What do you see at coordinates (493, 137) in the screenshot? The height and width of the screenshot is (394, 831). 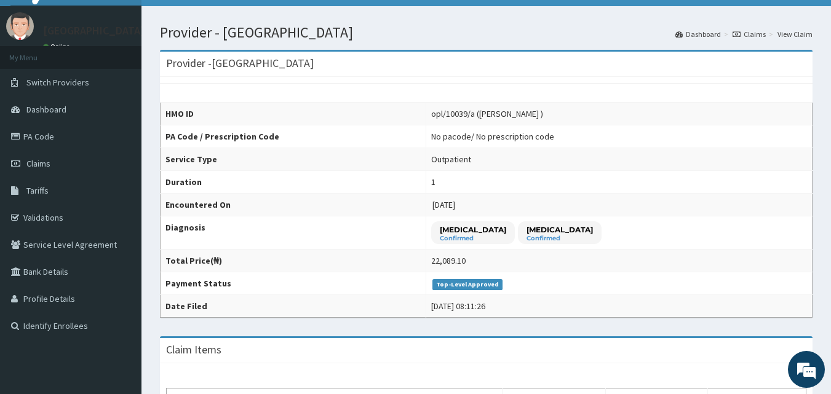 I see `div: No pacode / No prescription code` at bounding box center [493, 137].